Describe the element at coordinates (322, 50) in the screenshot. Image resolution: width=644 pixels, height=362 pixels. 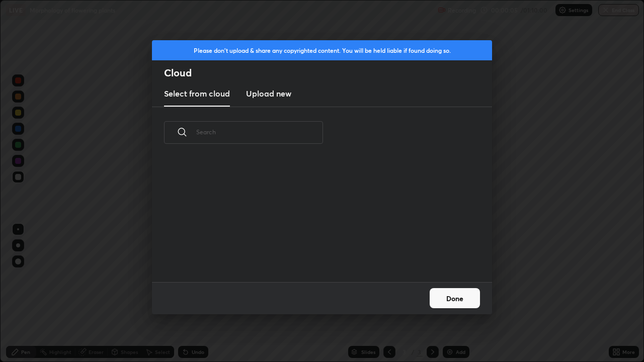
I see `div: Please don't upload & share any copyrighted content. You will be held liable if found doing so.` at that location.